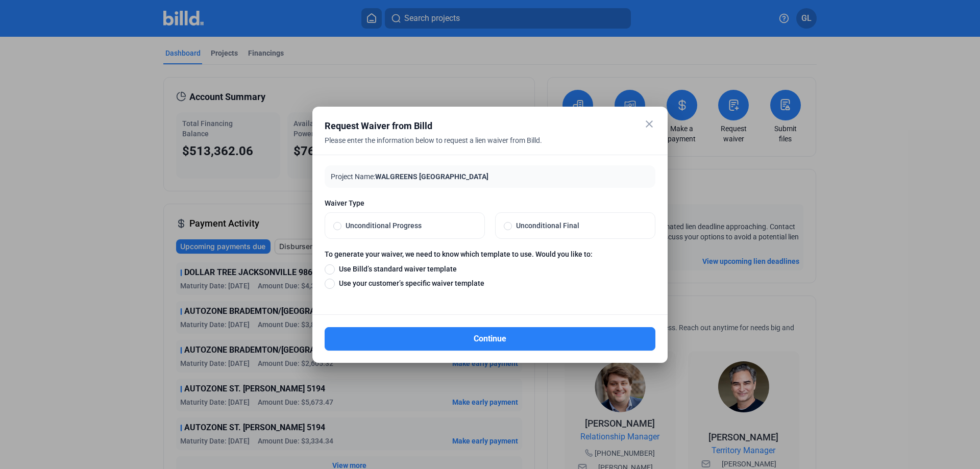 This screenshot has height=469, width=980. I want to click on button: Continue, so click(490, 339).